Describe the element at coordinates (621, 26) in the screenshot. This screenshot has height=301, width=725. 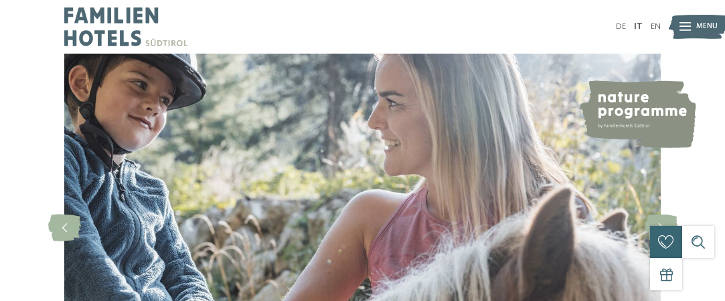
I see `a: DE` at that location.